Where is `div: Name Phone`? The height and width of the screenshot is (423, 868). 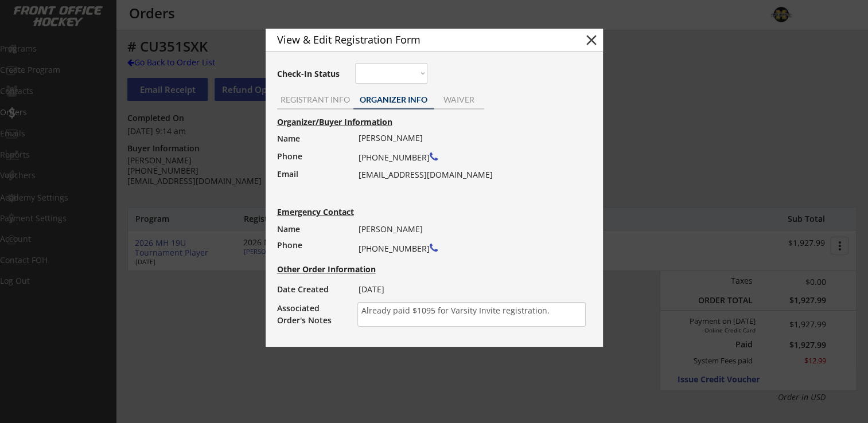 div: Name Phone is located at coordinates (311, 237).